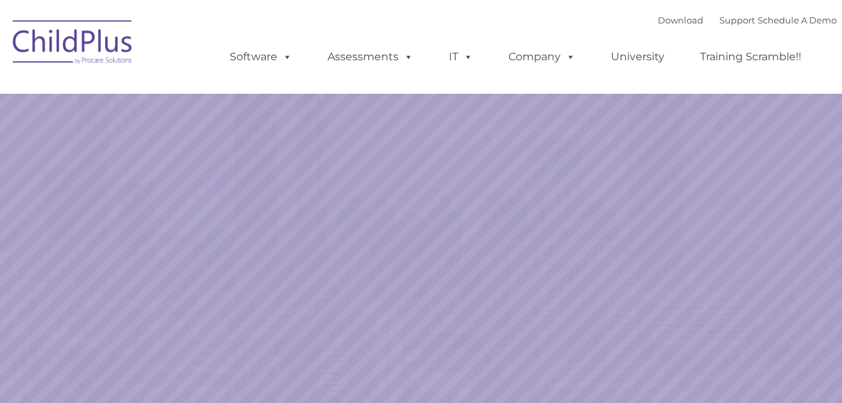  I want to click on a: Software, so click(261, 57).